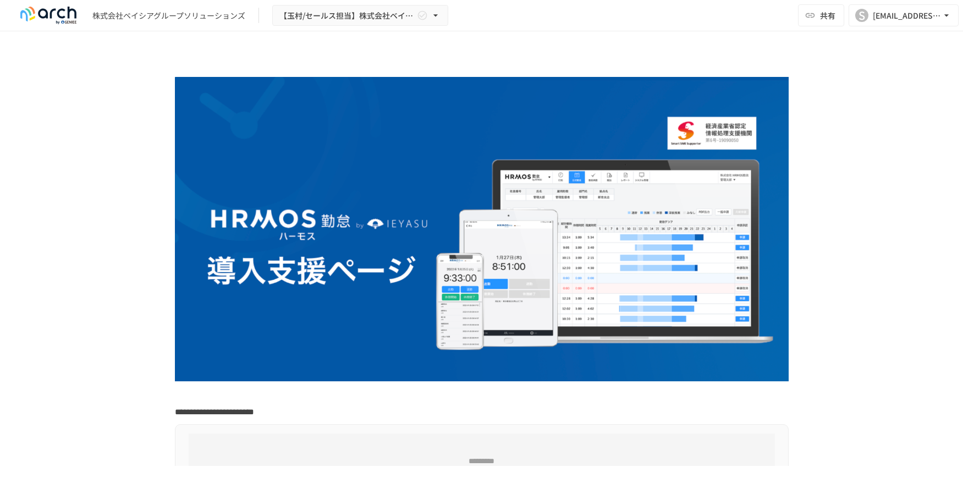  I want to click on button: 【玉村/セールス担当】株式会社ベイシアグループソリューションズ様_導入支援サポート, so click(360, 15).